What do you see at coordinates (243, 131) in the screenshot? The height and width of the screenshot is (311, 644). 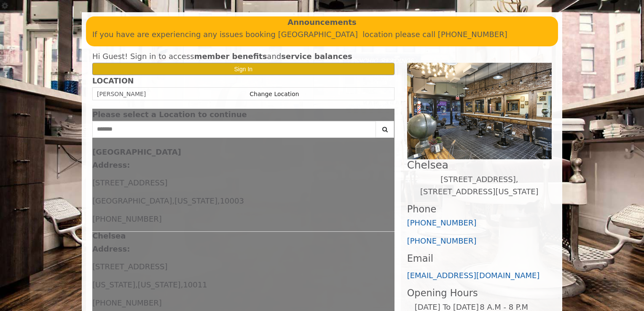 I see `div: Center Select` at bounding box center [243, 131].